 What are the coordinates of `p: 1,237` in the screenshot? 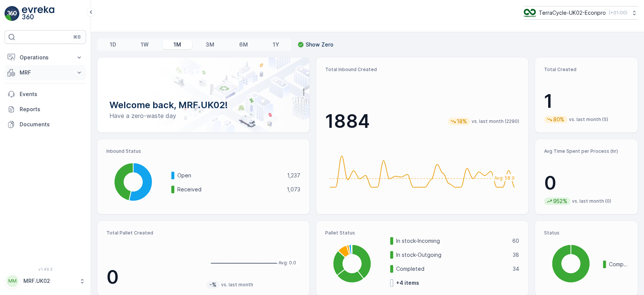 It's located at (293, 175).